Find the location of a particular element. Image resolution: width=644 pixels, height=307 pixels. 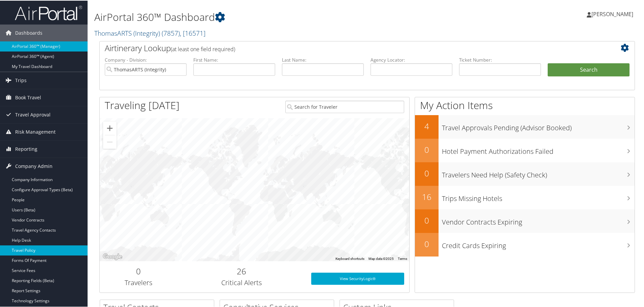

a: 0Vendor Contracts Expiring is located at coordinates (525, 221).